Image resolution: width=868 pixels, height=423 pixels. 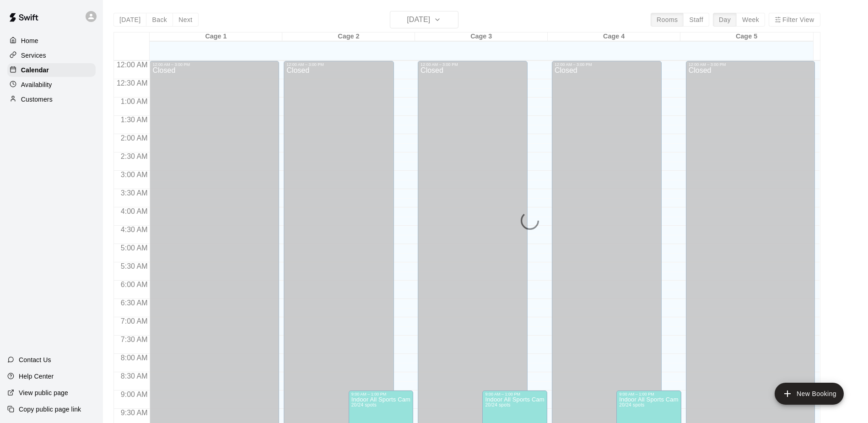 I want to click on span: 7:30 AM, so click(x=134, y=340).